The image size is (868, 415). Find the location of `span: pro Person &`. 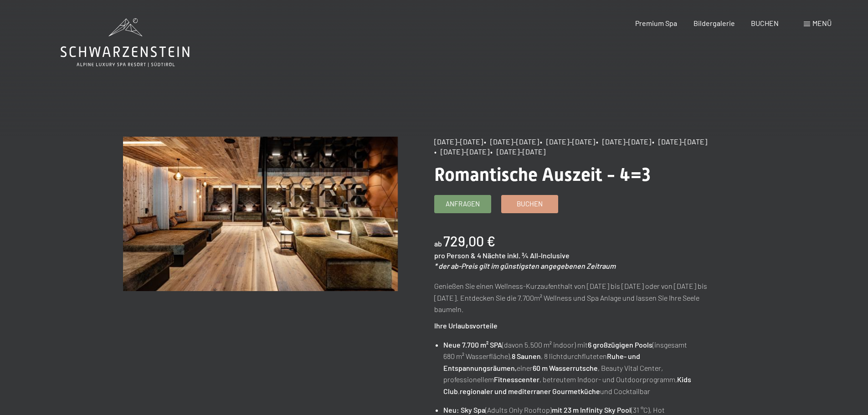

span: pro Person & is located at coordinates (455, 255).